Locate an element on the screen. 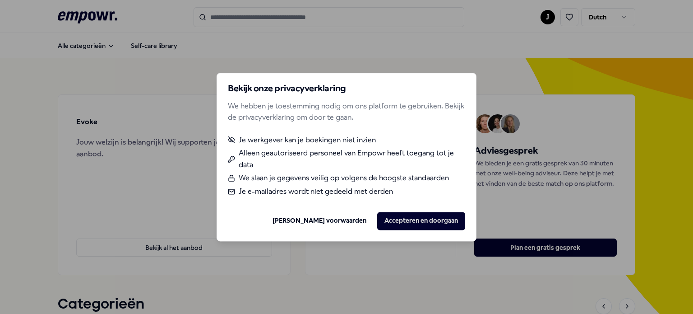 This screenshot has height=314, width=693. li: Je werkgever kan je boekingen niet inzien is located at coordinates (347, 140).